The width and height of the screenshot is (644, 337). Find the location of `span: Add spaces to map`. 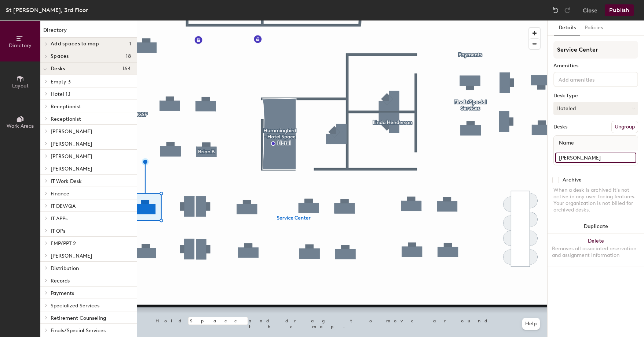

span: Add spaces to map is located at coordinates (75, 44).